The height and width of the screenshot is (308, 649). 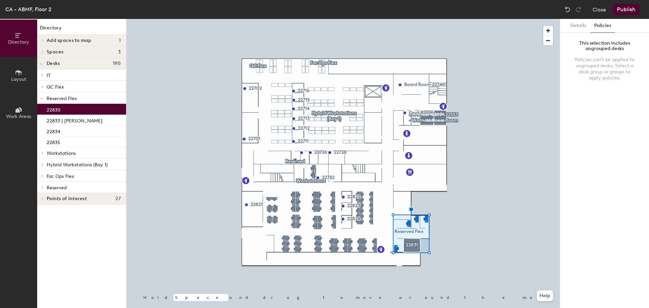 I want to click on button: Help, so click(x=545, y=296).